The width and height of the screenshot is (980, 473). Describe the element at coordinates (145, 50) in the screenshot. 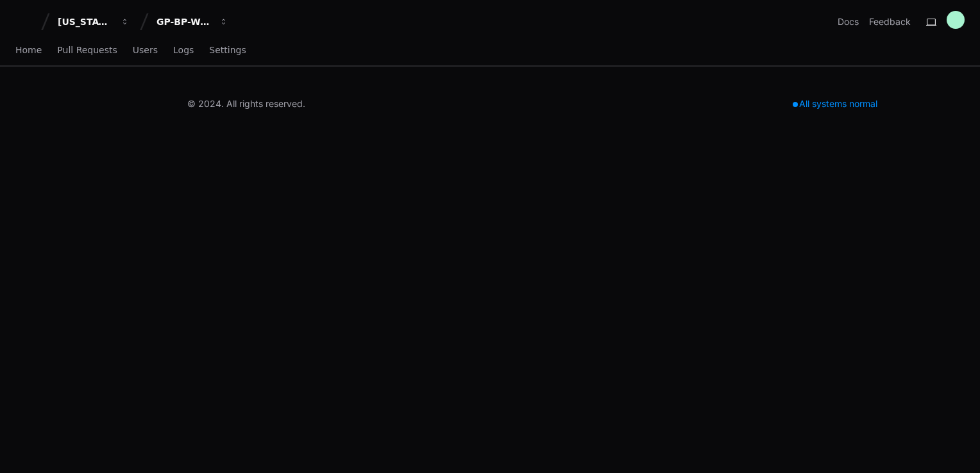

I see `span: Users` at that location.